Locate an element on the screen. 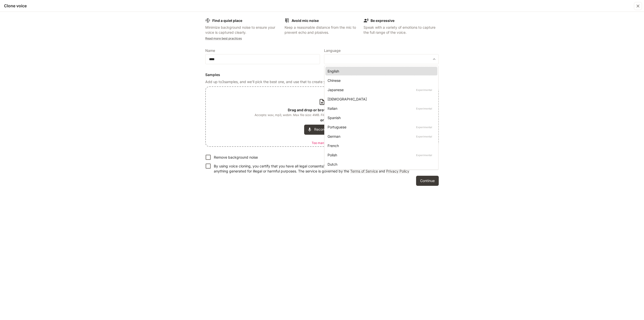  div: Spanish is located at coordinates (380, 117).